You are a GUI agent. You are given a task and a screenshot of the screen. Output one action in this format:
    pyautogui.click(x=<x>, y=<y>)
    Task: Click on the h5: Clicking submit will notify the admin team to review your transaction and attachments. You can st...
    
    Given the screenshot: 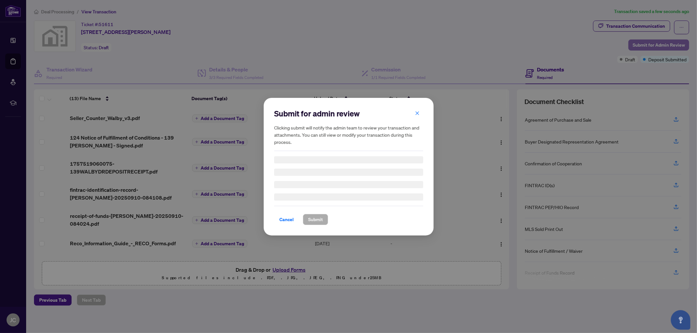 What is the action you would take?
    pyautogui.click(x=348, y=135)
    